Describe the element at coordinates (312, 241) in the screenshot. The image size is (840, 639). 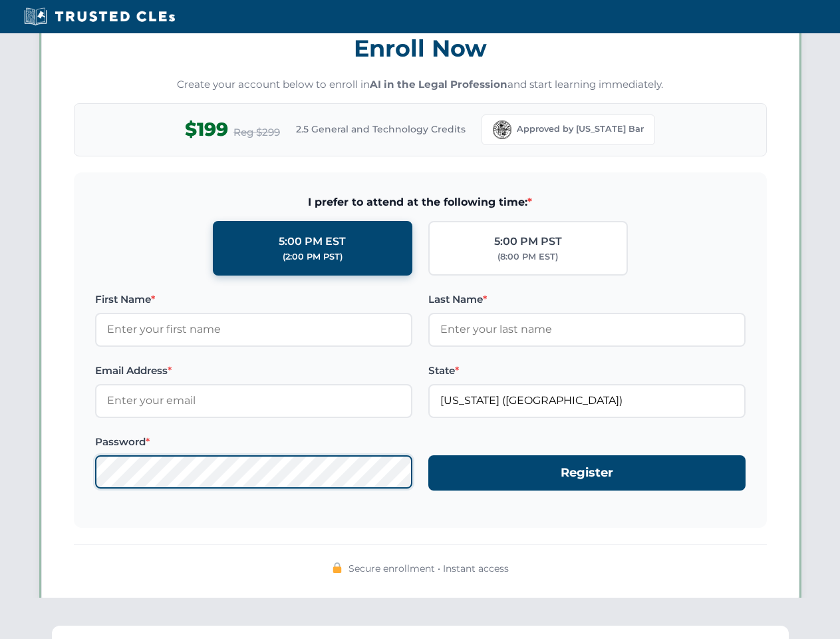
I see `div: 5:00 PM EST` at that location.